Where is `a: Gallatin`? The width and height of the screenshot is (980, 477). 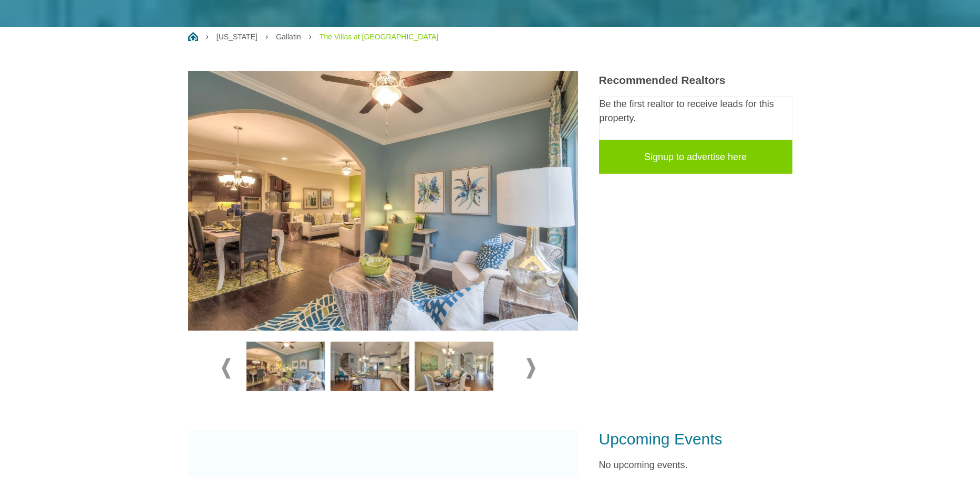
a: Gallatin is located at coordinates (288, 37).